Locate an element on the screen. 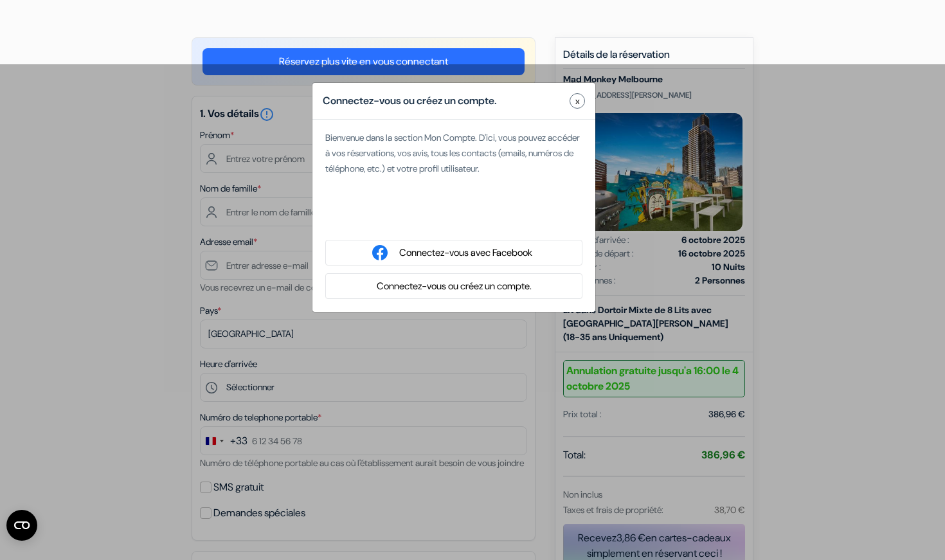 The image size is (945, 560). a: Réservez plus vite en vous connectant is located at coordinates (363, 62).